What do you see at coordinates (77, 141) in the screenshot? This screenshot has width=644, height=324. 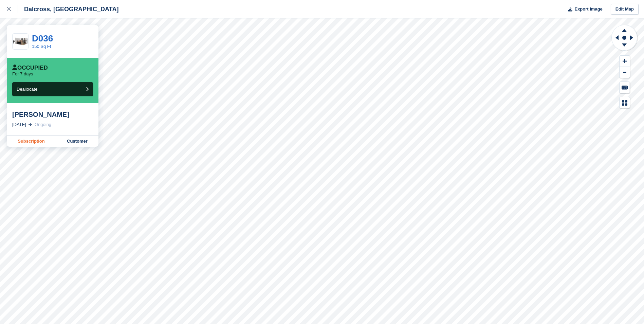 I see `a: Customer` at bounding box center [77, 141].